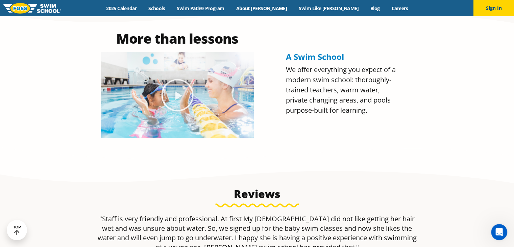 This screenshot has width=514, height=247. Describe the element at coordinates (17, 230) in the screenshot. I see `div: TOP` at that location.